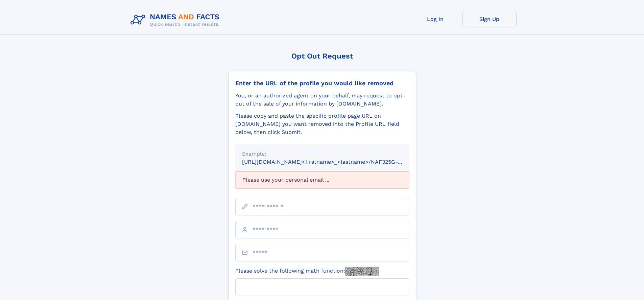 This screenshot has height=300, width=644. I want to click on div: Enter the URL of the profile you would like removed, so click(322, 83).